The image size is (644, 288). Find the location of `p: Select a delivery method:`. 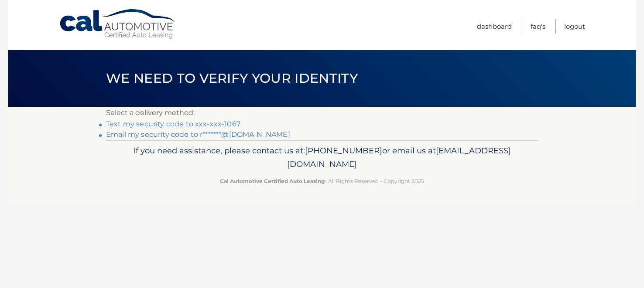

p: Select a delivery method: is located at coordinates (322, 113).